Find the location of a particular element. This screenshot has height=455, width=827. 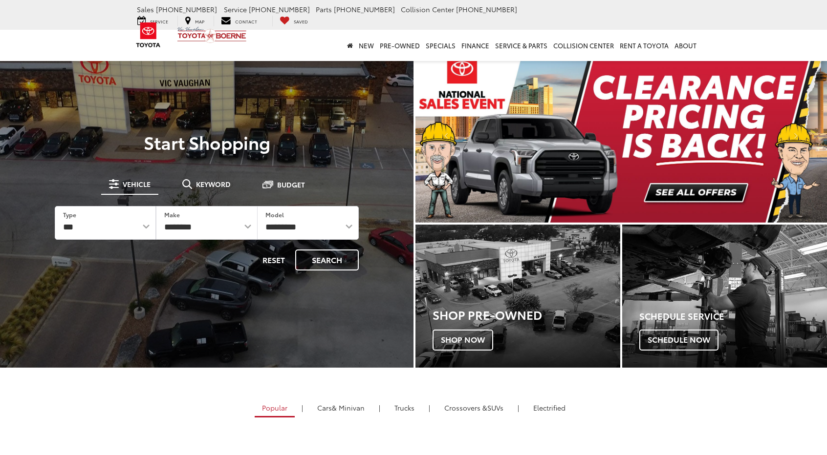

a: Collision Center is located at coordinates (583, 45).